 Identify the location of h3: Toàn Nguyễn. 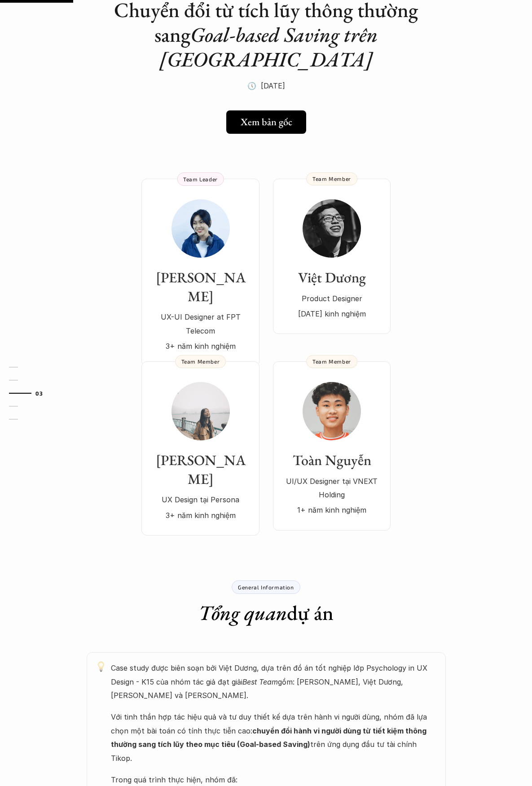
(332, 461).